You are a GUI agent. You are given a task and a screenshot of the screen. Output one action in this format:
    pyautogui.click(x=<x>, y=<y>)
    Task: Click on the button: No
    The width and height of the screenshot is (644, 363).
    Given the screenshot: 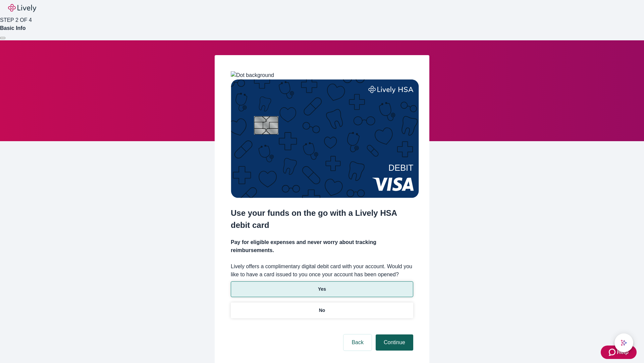 What is the action you would take?
    pyautogui.click(x=322, y=310)
    